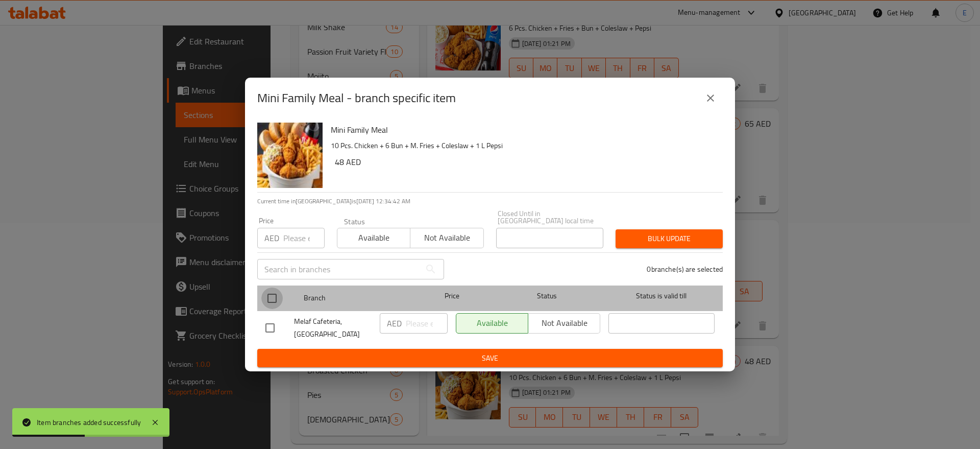  I want to click on span: Not available, so click(447, 237).